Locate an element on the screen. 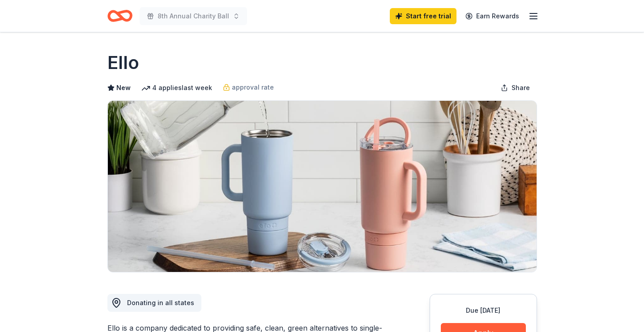 Image resolution: width=644 pixels, height=332 pixels. a: approval rate is located at coordinates (248, 87).